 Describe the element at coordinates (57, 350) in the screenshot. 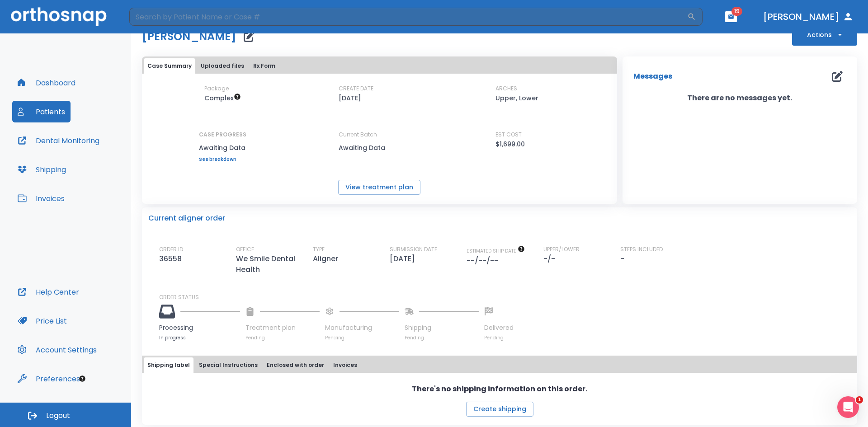

I see `a: Account Settings` at that location.